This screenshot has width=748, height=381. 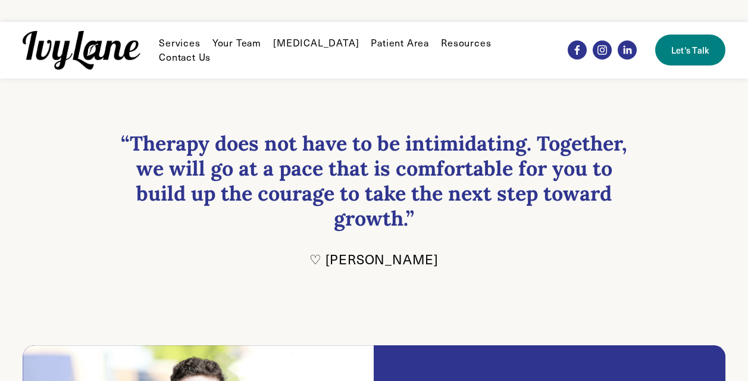 What do you see at coordinates (179, 43) in the screenshot?
I see `span: Services` at bounding box center [179, 43].